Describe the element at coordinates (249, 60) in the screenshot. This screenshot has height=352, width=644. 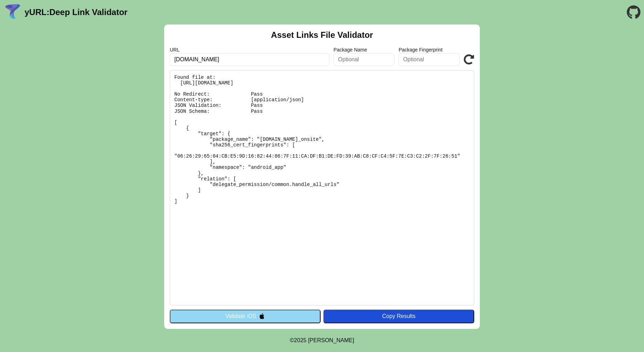
I see `input: Required` at that location.